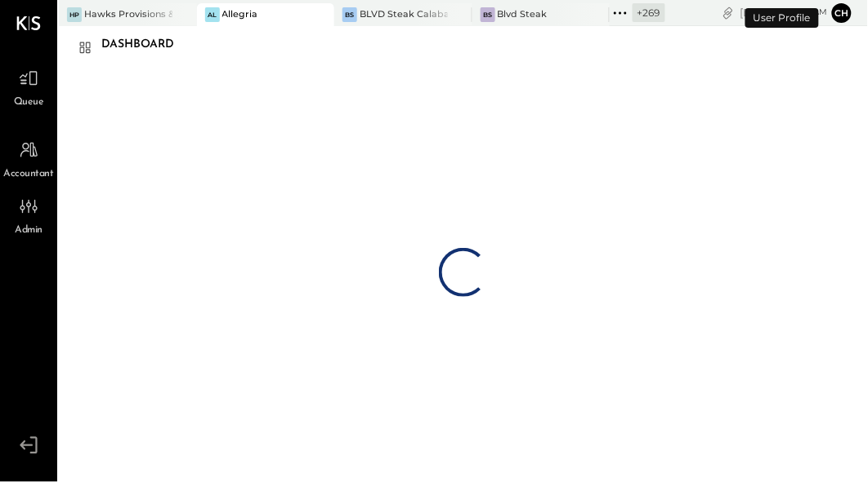  I want to click on a: Queue, so click(29, 86).